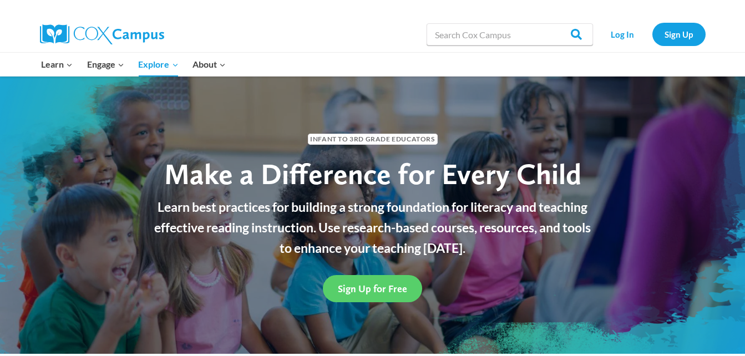 This screenshot has width=745, height=356. What do you see at coordinates (372, 289) in the screenshot?
I see `a: Sign Up for Free` at bounding box center [372, 289].